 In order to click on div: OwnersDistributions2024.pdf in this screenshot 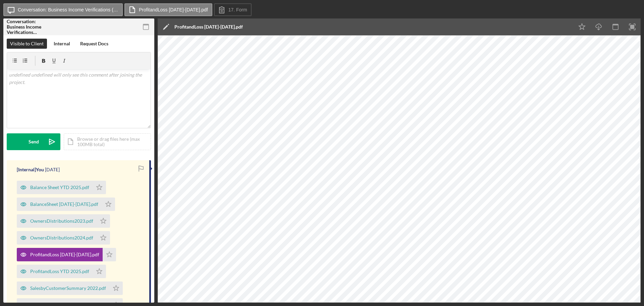, I will do `click(62, 238)`.